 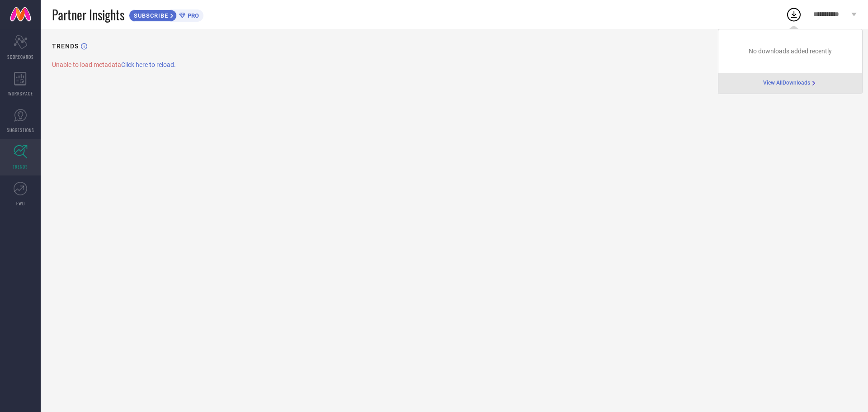 I want to click on span: Click here to reload., so click(x=149, y=65).